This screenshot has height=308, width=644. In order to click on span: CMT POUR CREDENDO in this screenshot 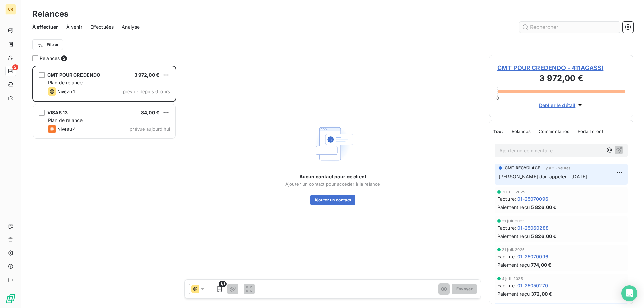, I will do `click(74, 75)`.